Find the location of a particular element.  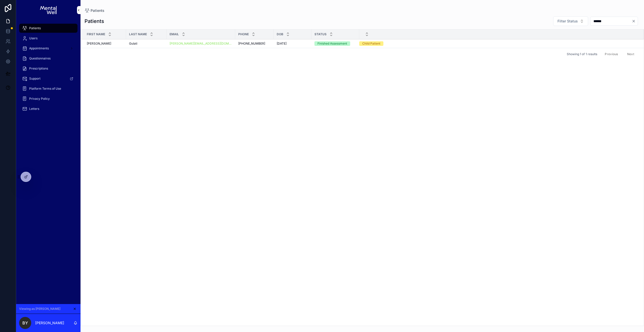

span: First Name is located at coordinates (96, 34).